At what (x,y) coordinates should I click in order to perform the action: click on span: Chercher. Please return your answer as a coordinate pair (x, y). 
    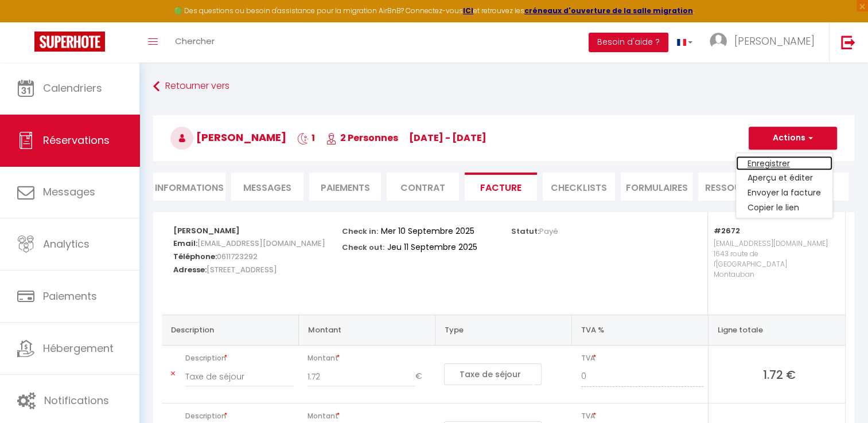
    Looking at the image, I should click on (194, 41).